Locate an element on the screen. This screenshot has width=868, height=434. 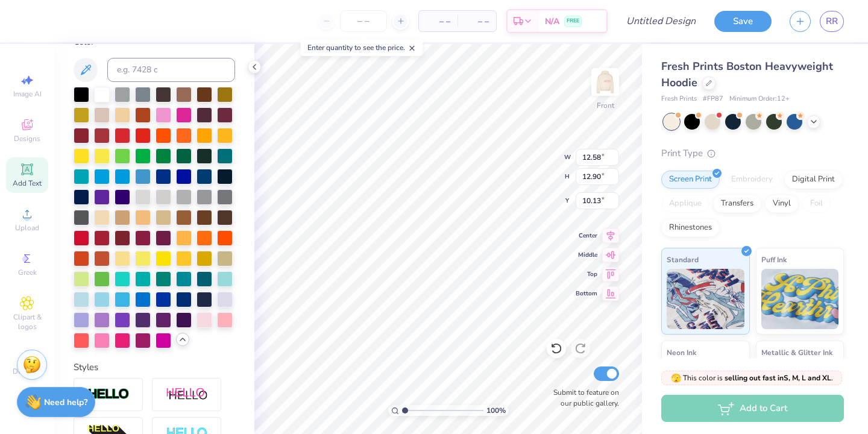
span: Neon Ink is located at coordinates (681, 352).